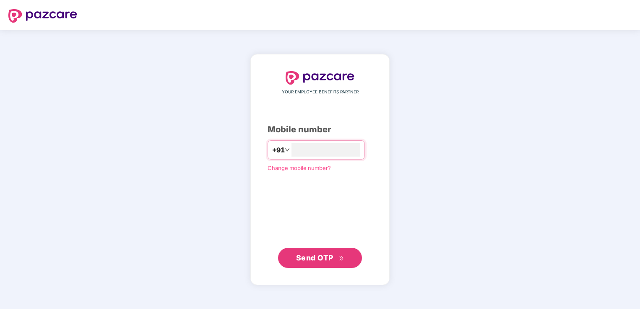 The width and height of the screenshot is (640, 309). What do you see at coordinates (320, 130) in the screenshot?
I see `div: Mobile number` at bounding box center [320, 130].